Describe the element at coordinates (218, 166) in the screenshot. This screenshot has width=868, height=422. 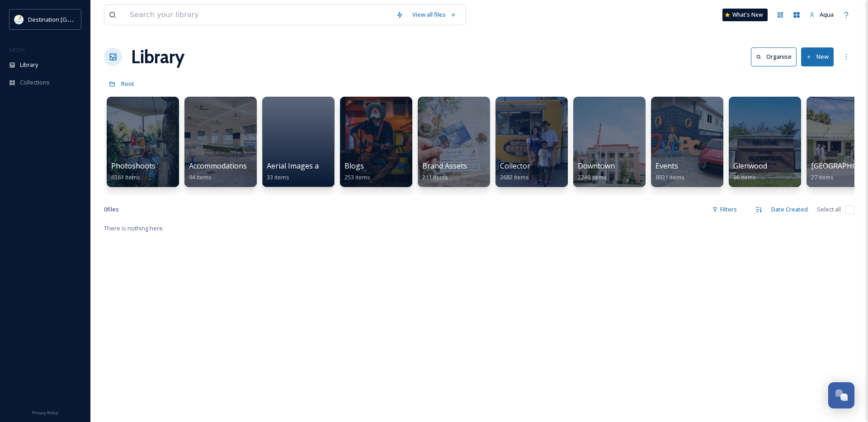
I see `span: Accommodations` at that location.